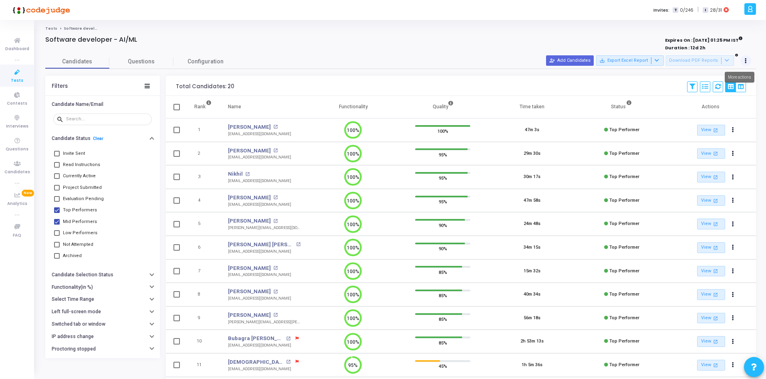 This screenshot has width=766, height=379. Describe the element at coordinates (532, 200) in the screenshot. I see `div: 47m 58s` at that location.